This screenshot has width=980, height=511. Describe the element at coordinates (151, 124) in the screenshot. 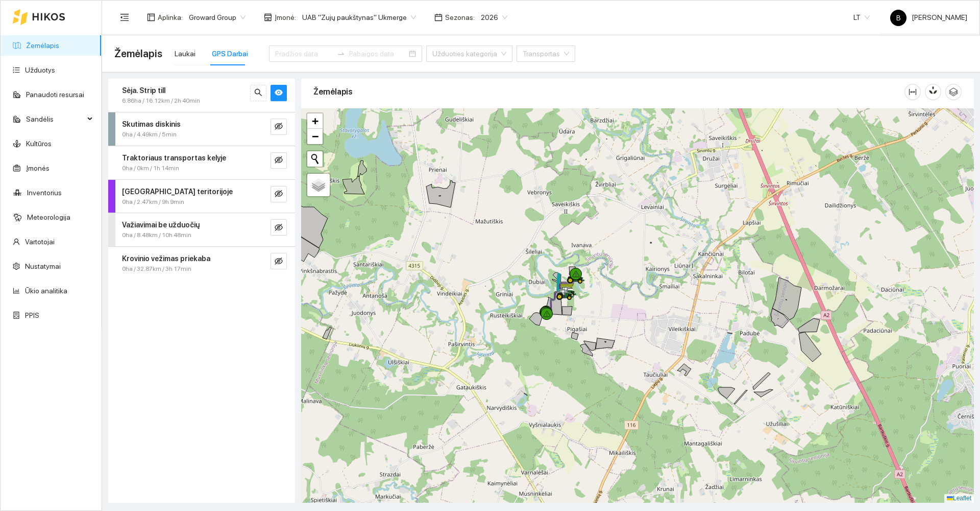

I see `strong: Skutimas diskinis` at that location.